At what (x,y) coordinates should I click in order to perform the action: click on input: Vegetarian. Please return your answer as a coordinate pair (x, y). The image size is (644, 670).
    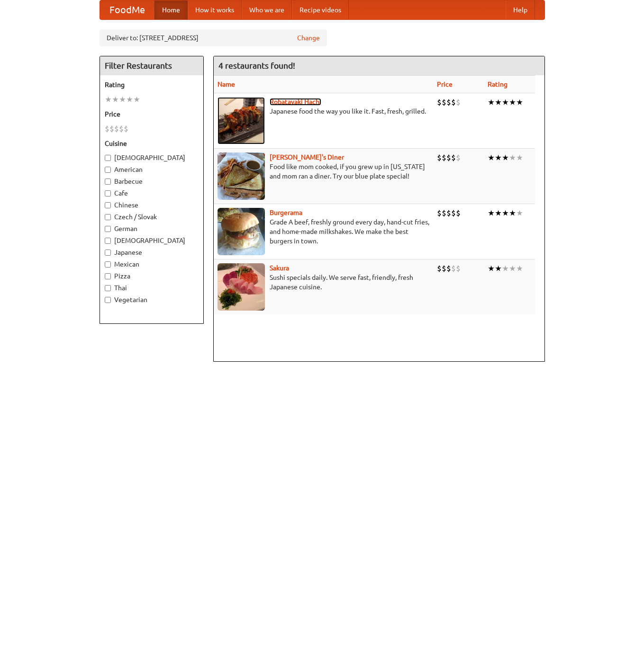
    Looking at the image, I should click on (107, 300).